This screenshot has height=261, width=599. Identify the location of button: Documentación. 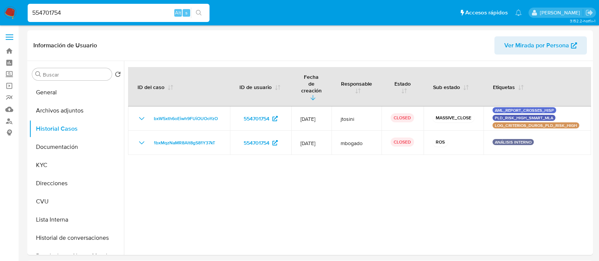
(77, 147).